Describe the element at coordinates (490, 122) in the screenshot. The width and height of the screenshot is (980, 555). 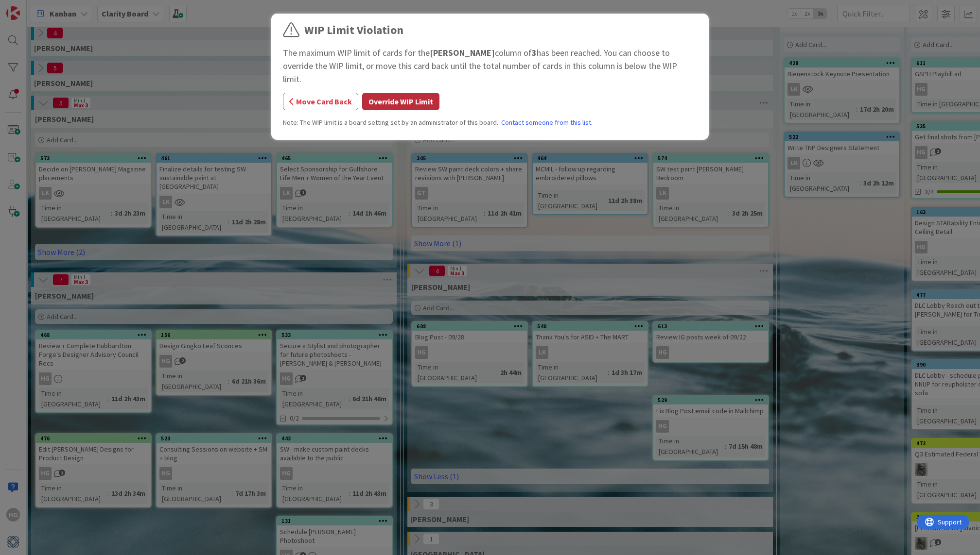
I see `div: Note: The WIP limit is a board setting set by an administrator of this board.` at that location.